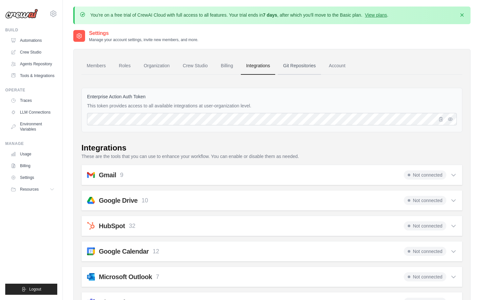 The height and width of the screenshot is (300, 481). Describe the element at coordinates (144, 33) in the screenshot. I see `h2: Settings` at that location.